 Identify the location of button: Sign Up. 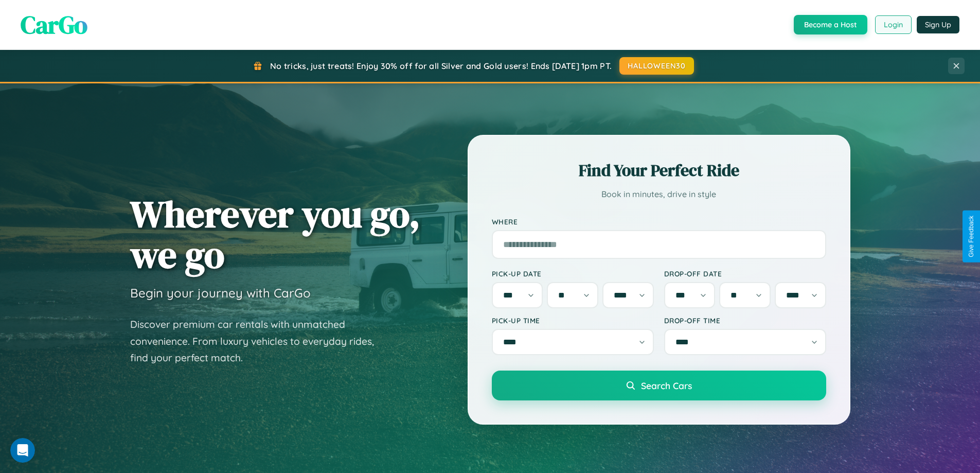
(938, 25).